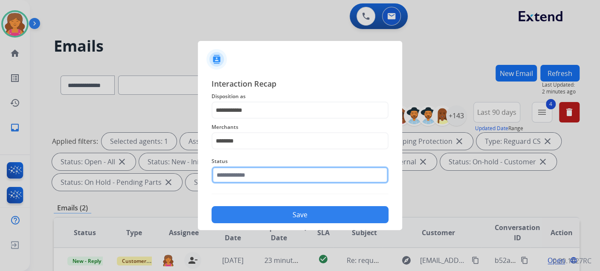 The height and width of the screenshot is (271, 600). I want to click on img: contact-recap-line.svg, so click(300, 194).